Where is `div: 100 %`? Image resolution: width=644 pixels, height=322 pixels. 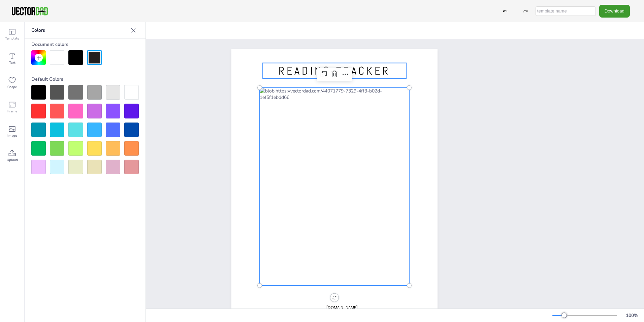 div: 100 % is located at coordinates (632, 315).